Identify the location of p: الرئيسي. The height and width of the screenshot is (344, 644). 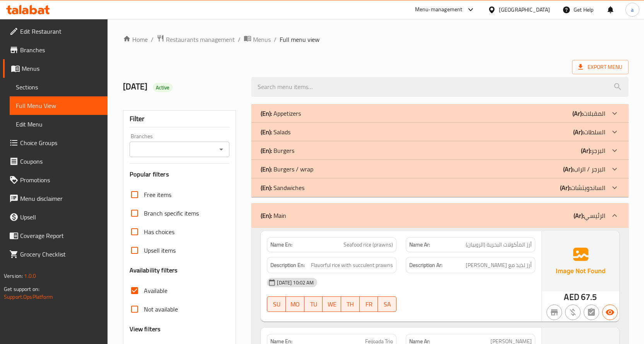
(589, 215).